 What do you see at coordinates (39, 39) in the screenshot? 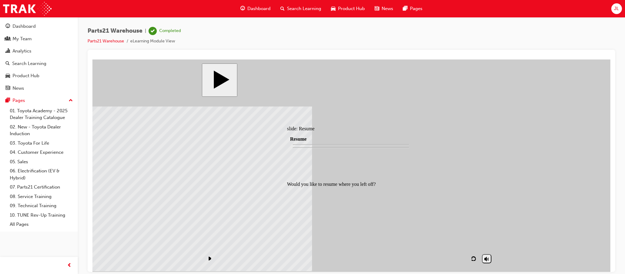
I see `a: My Team` at bounding box center [39, 39].